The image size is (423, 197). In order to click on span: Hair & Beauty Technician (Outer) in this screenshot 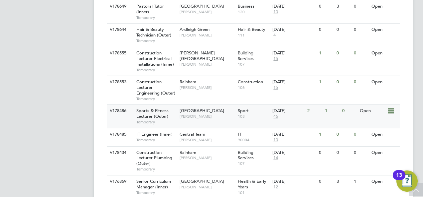, I will do `click(153, 32)`.